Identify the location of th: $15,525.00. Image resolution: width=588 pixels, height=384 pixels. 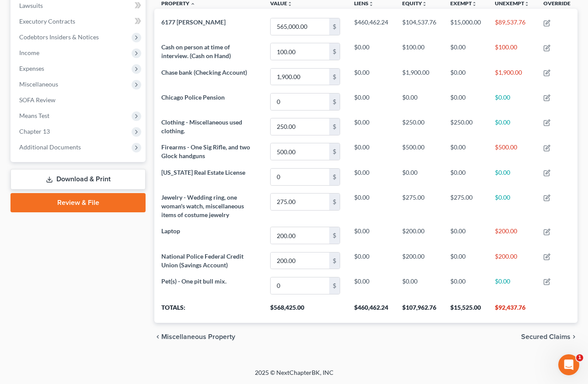
(466, 311).